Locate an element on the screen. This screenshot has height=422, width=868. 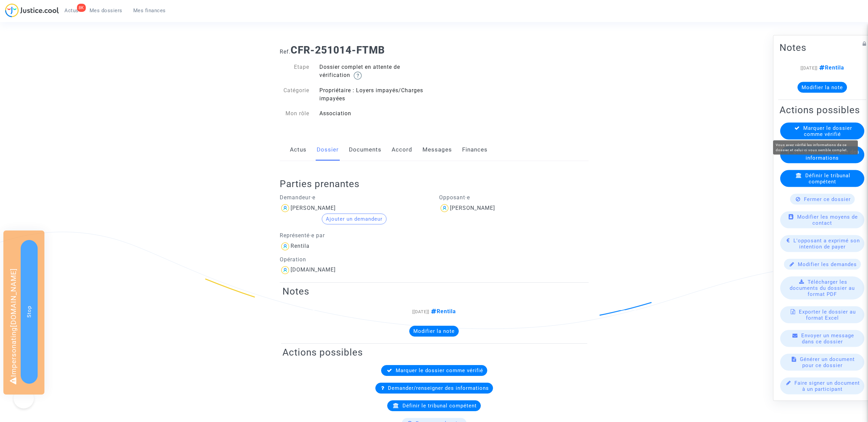
span: Stop is located at coordinates (29, 312).